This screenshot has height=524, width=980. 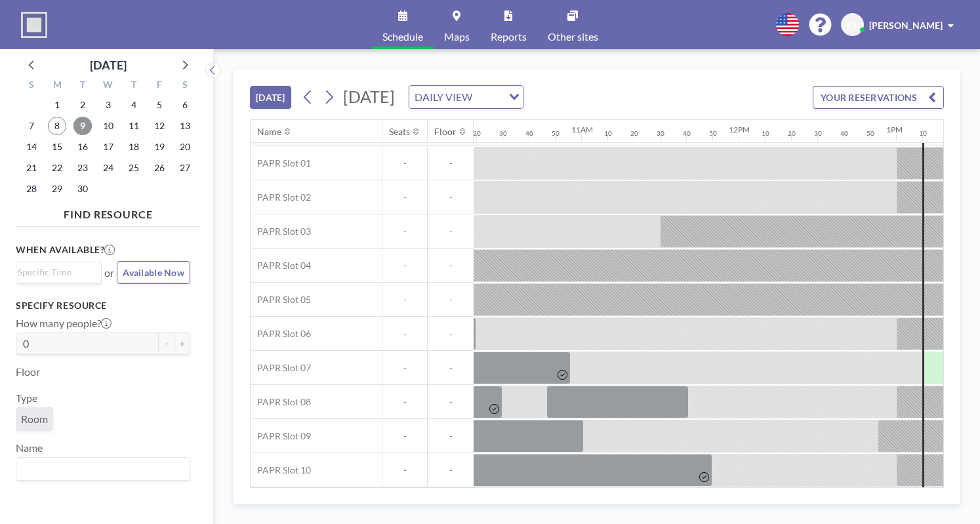 What do you see at coordinates (402, 37) in the screenshot?
I see `span: Schedule` at bounding box center [402, 37].